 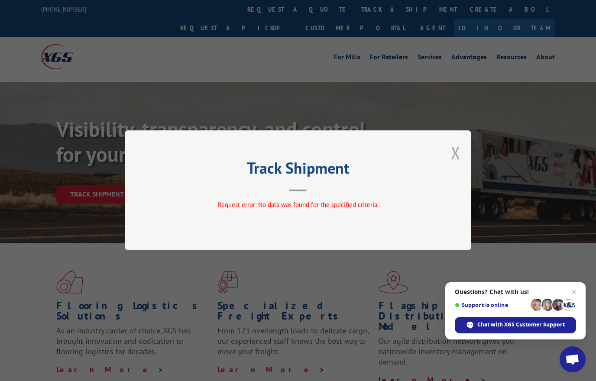 What do you see at coordinates (515, 292) in the screenshot?
I see `span: Questions? Chat with us!` at bounding box center [515, 292].